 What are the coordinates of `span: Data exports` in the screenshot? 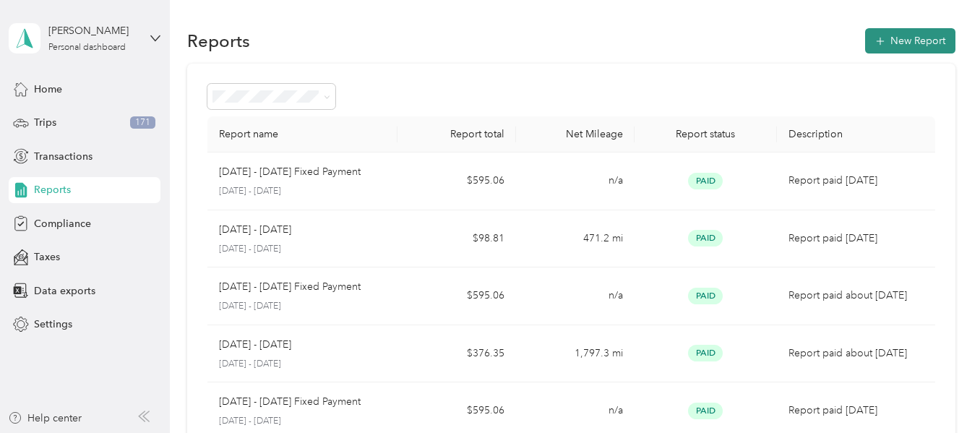 It's located at (64, 291).